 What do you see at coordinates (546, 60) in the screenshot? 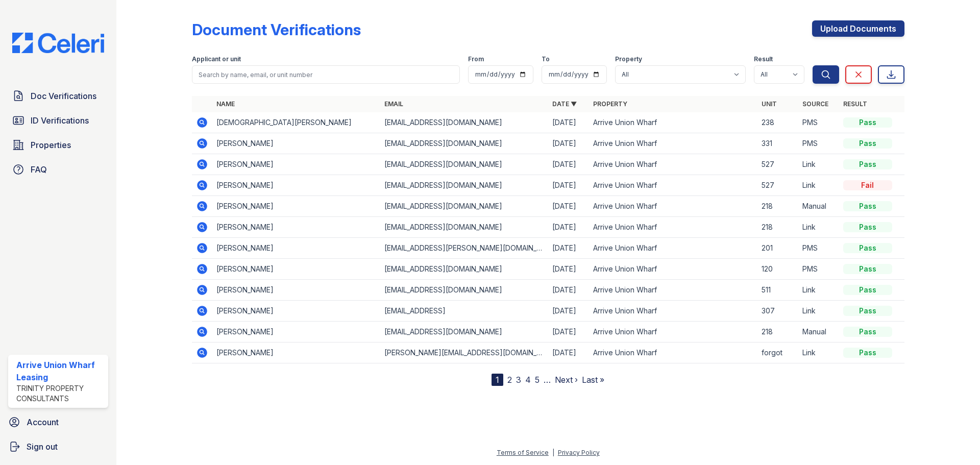
I see `label: To` at bounding box center [546, 60].